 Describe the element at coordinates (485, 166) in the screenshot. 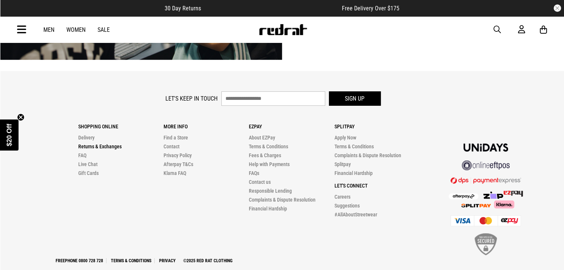

I see `img: online eftpos` at that location.